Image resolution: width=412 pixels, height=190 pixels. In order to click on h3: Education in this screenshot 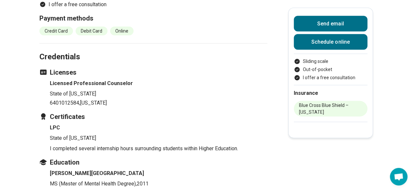, I will do `click(154, 162)`.